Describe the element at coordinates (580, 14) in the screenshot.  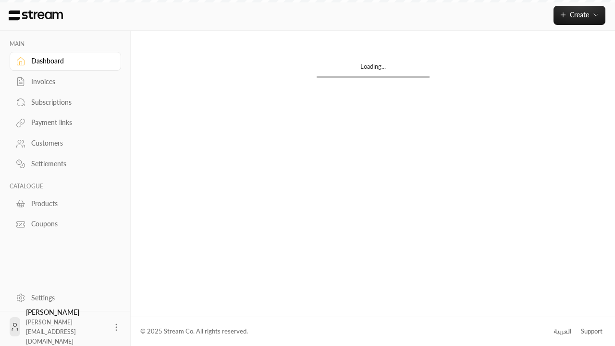
I see `span: Create` at that location.